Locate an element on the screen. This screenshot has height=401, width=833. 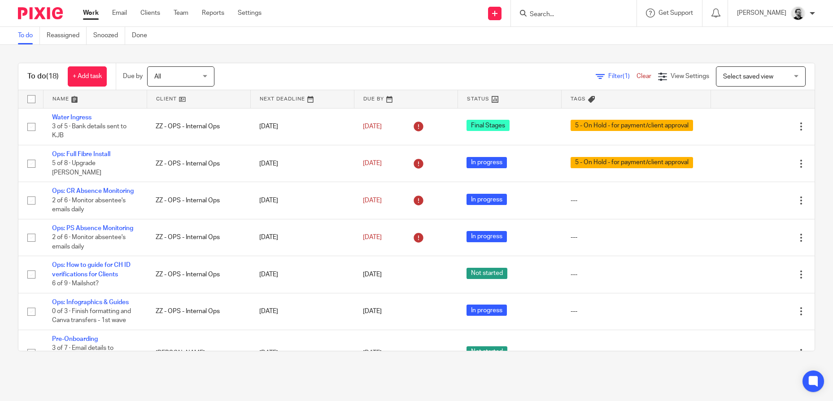
a: Ops: PS Absence Monitoring is located at coordinates (92, 228).